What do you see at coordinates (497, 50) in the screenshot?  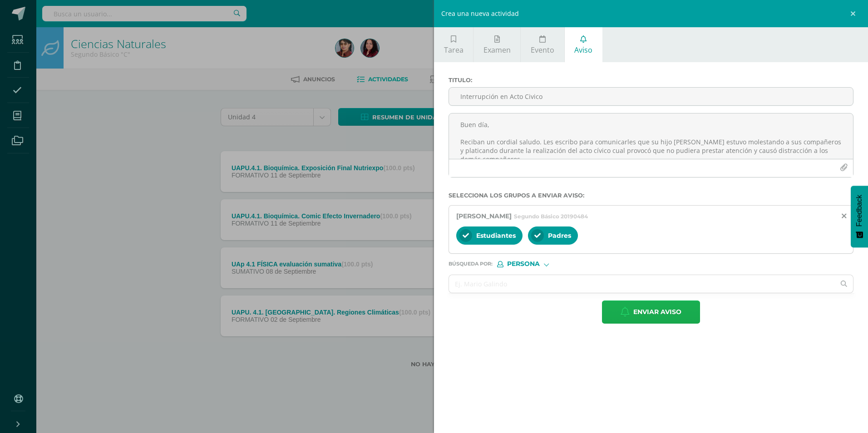 I see `span: Examen` at bounding box center [497, 50].